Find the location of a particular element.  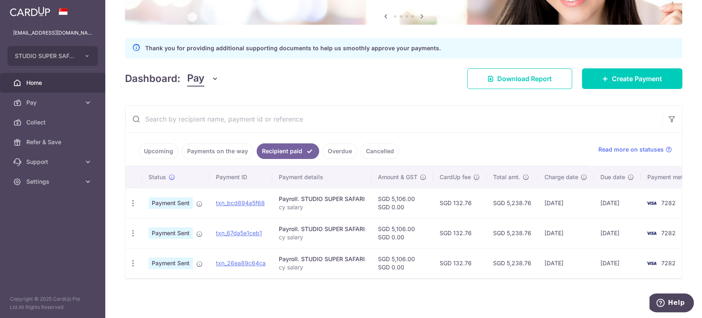

span: Help is located at coordinates (27, 9).